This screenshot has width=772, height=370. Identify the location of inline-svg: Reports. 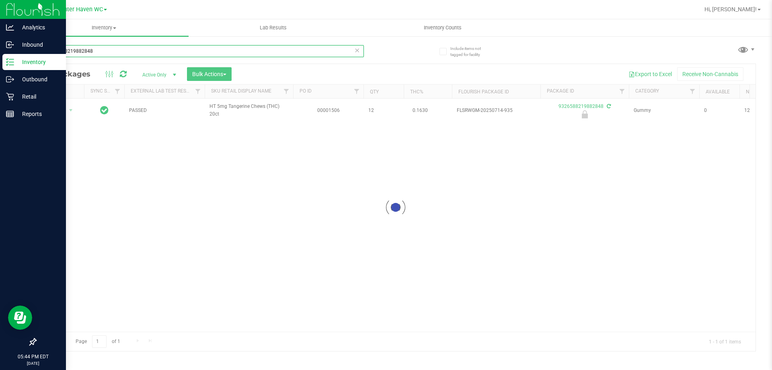
(10, 114).